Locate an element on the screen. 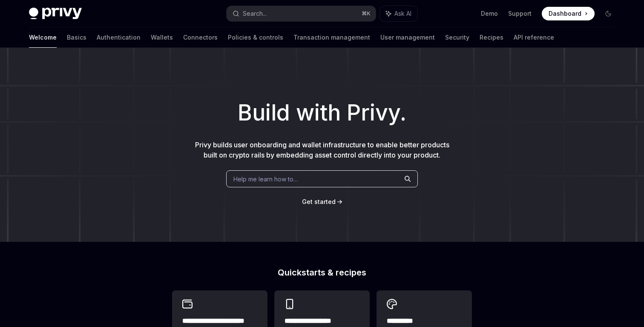 The width and height of the screenshot is (644, 327). span: Help me learn how to… is located at coordinates (266, 179).